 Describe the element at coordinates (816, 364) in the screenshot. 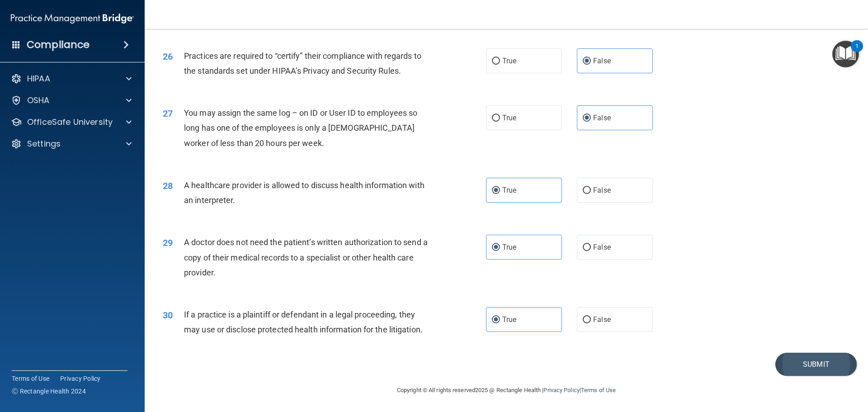

I see `button: Submit` at that location.